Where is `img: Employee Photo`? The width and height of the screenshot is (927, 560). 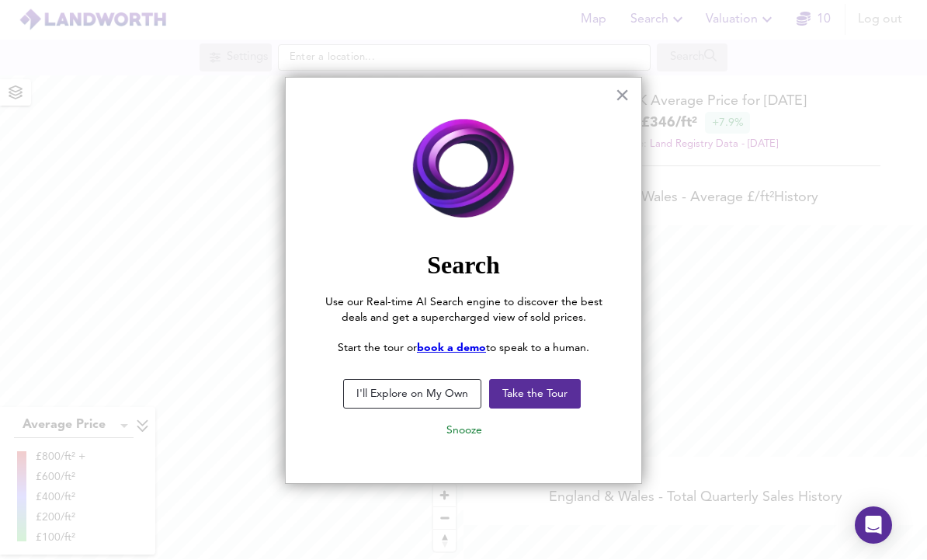
img: Employee Photo is located at coordinates (464, 170).